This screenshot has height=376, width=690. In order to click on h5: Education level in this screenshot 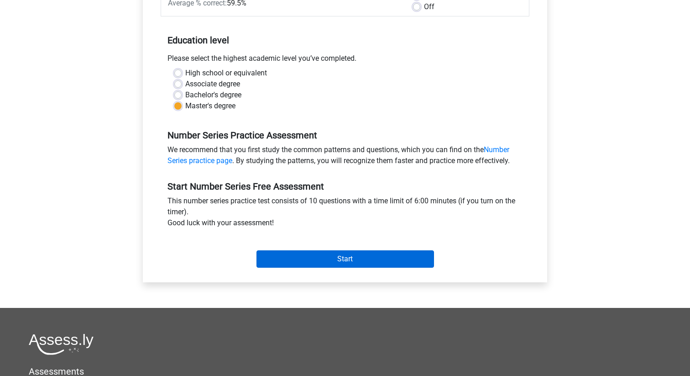, I will do `click(345, 40)`.